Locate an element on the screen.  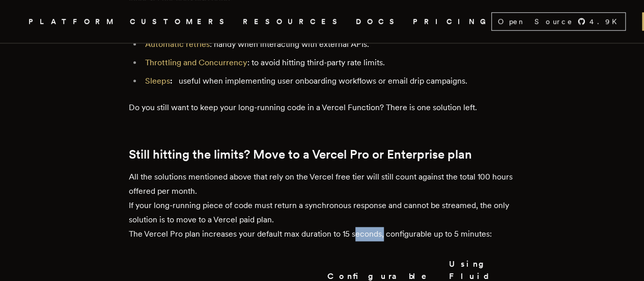
span: RESOURCES is located at coordinates (294, 21).